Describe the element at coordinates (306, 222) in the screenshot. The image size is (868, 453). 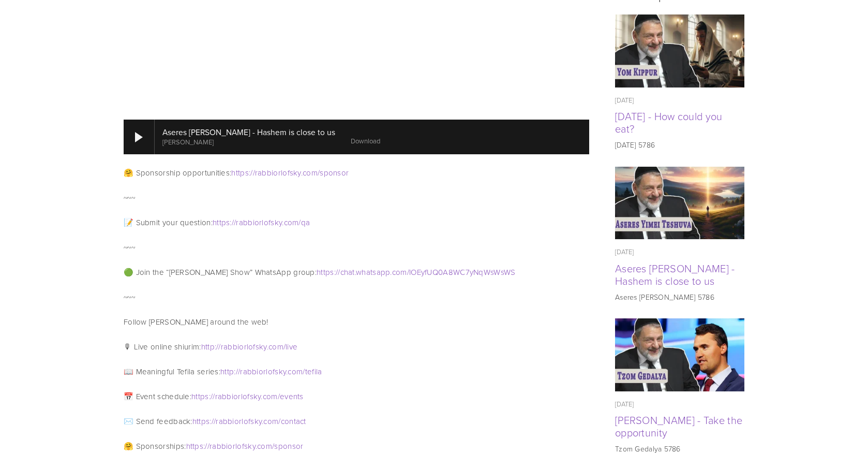
I see `span: qa` at that location.